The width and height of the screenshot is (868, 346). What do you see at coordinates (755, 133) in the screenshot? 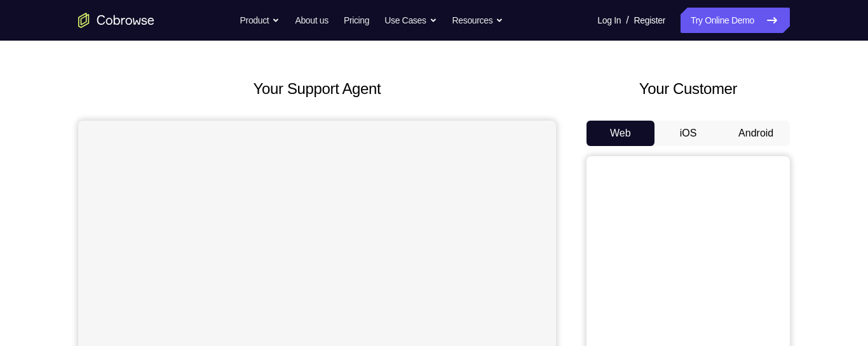
I see `button: Android` at bounding box center [755, 133].